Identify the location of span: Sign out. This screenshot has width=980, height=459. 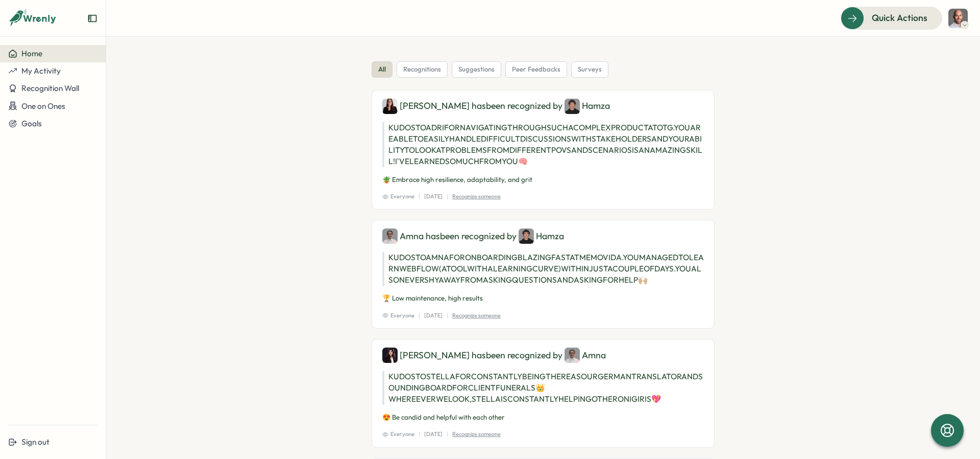
(35, 441).